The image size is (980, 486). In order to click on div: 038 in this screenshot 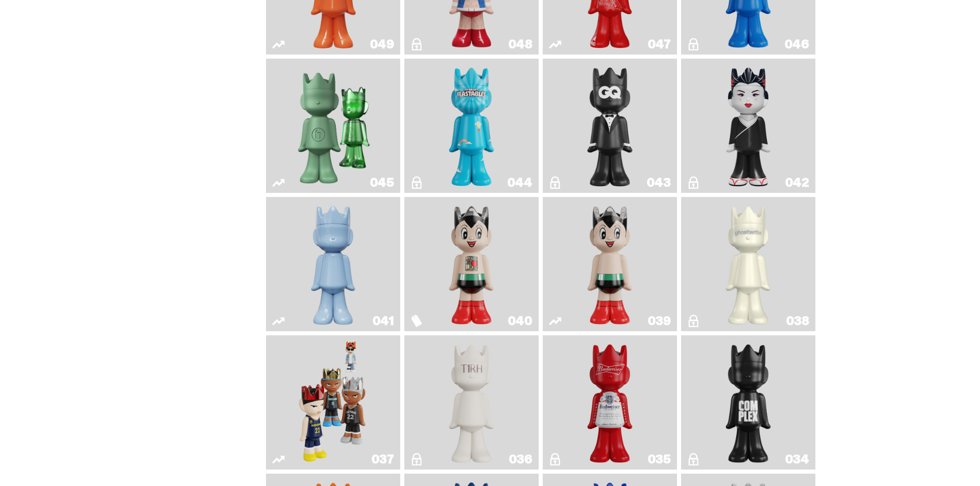, I will do `click(798, 321)`.